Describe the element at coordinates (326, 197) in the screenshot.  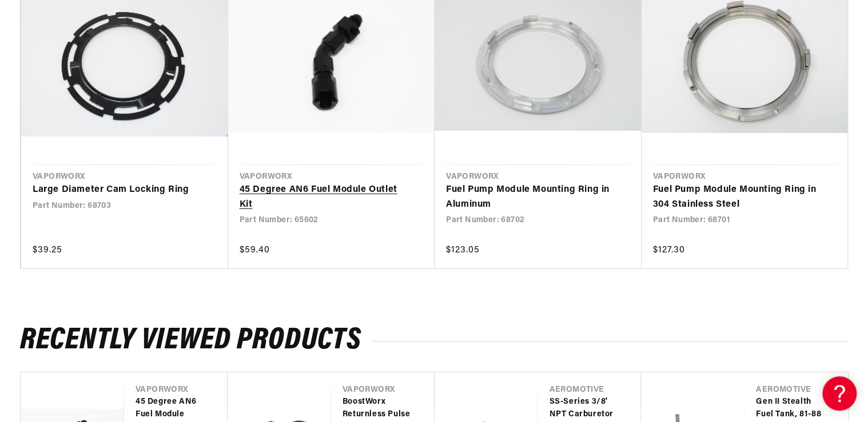
I see `a: 45 Degree AN6 Fuel Module Outlet Kit` at that location.